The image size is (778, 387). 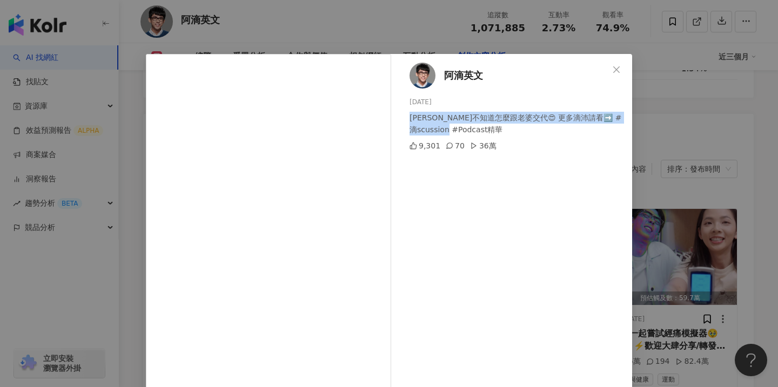 I want to click on div: 70, so click(x=455, y=146).